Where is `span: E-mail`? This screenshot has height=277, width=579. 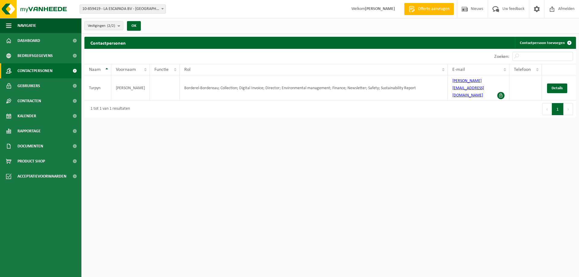
span: E-mail is located at coordinates (459, 70).